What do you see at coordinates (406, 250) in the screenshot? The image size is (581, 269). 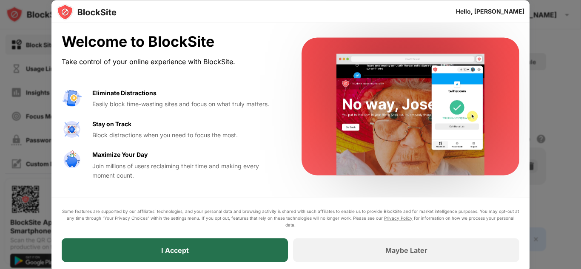 I see `div: Maybe Later` at bounding box center [406, 250].